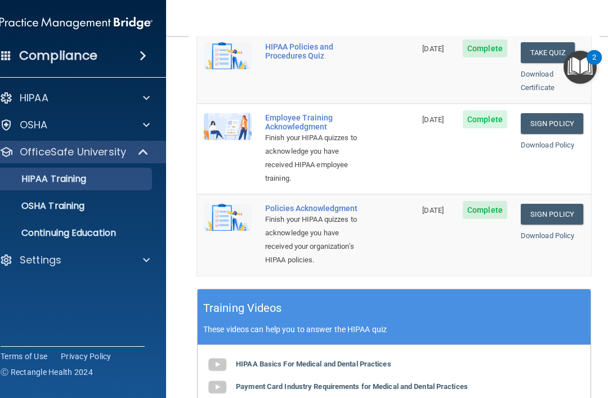 The image size is (608, 398). Describe the element at coordinates (313, 363) in the screenshot. I see `b: HIPAA Basics For Medical and Dental Practices` at that location.